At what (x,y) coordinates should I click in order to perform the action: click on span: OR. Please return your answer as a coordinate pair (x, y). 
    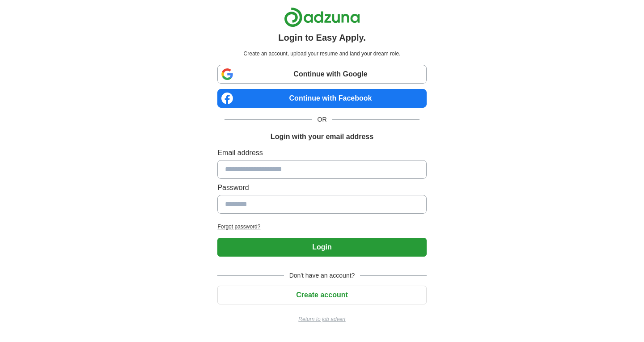
    Looking at the image, I should click on (322, 119).